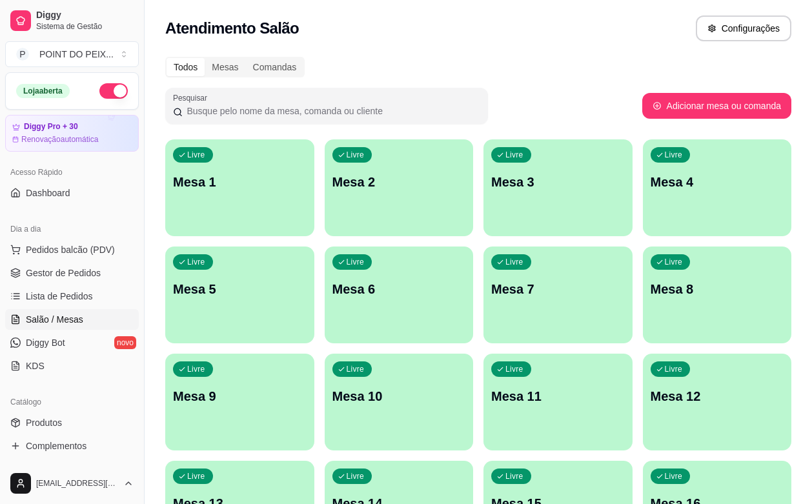 The image size is (812, 504). What do you see at coordinates (717, 182) in the screenshot?
I see `p: Mesa 4` at bounding box center [717, 182].